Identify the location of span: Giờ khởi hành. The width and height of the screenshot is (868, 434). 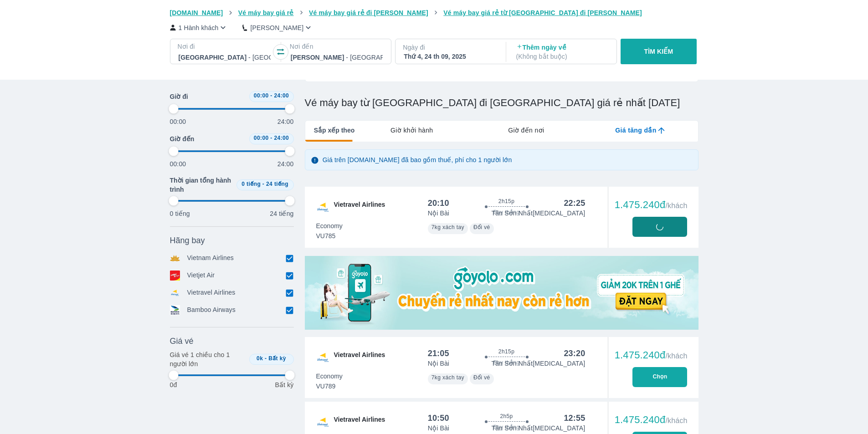
(411, 131).